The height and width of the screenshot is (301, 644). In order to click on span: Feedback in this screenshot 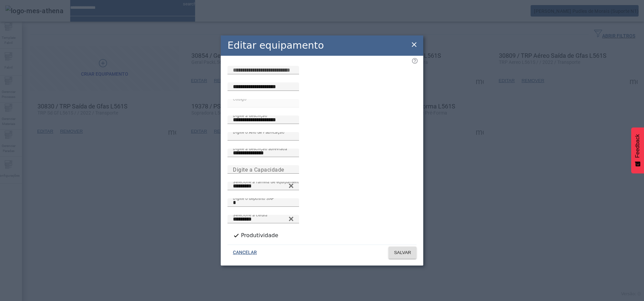, I will do `click(638, 146)`.